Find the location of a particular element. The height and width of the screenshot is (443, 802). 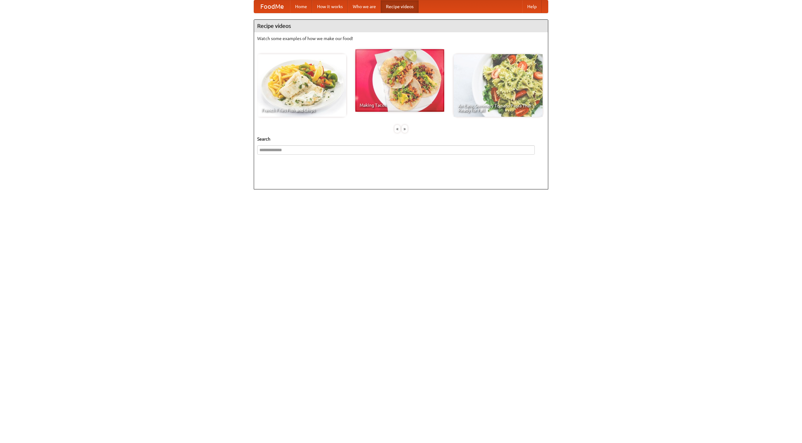

a: An Easy, Summery Tomato Pasta That's Ready for Fall is located at coordinates (498, 85).